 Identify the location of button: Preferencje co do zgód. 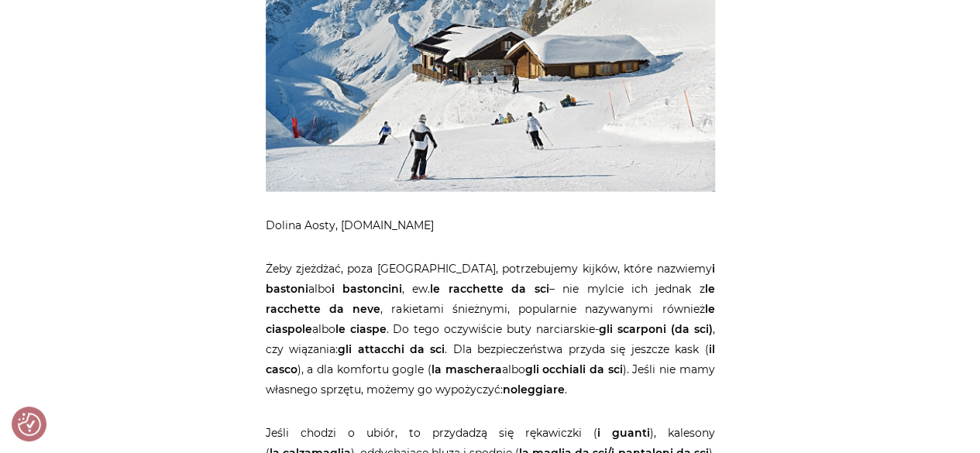
(30, 424).